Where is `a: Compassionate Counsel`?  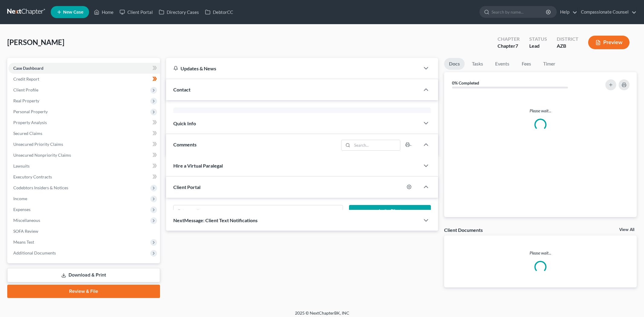
a: Compassionate Counsel is located at coordinates (607, 12).